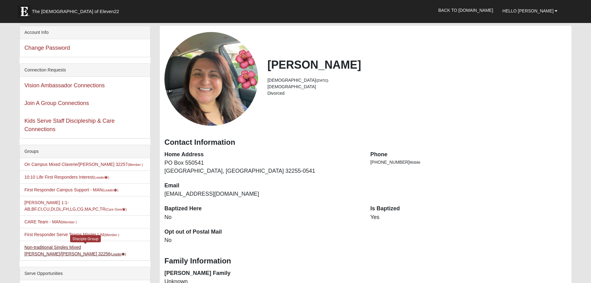 Image resolution: width=591 pixels, height=283 pixels. I want to click on img: Eleven22 logo, so click(24, 11).